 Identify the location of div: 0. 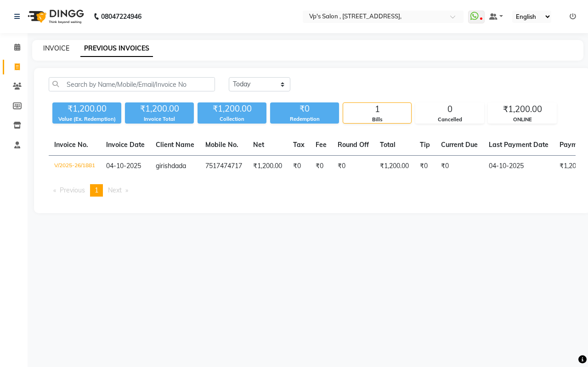
(449, 110).